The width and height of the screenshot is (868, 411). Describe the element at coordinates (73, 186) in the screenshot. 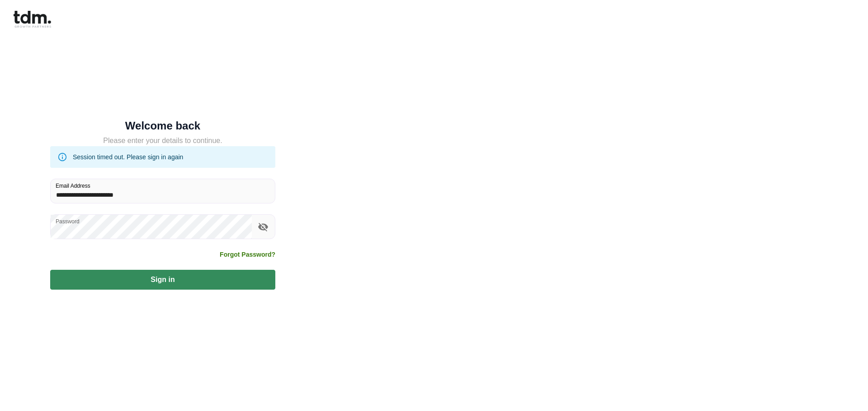

I see `label: Email Address` at that location.